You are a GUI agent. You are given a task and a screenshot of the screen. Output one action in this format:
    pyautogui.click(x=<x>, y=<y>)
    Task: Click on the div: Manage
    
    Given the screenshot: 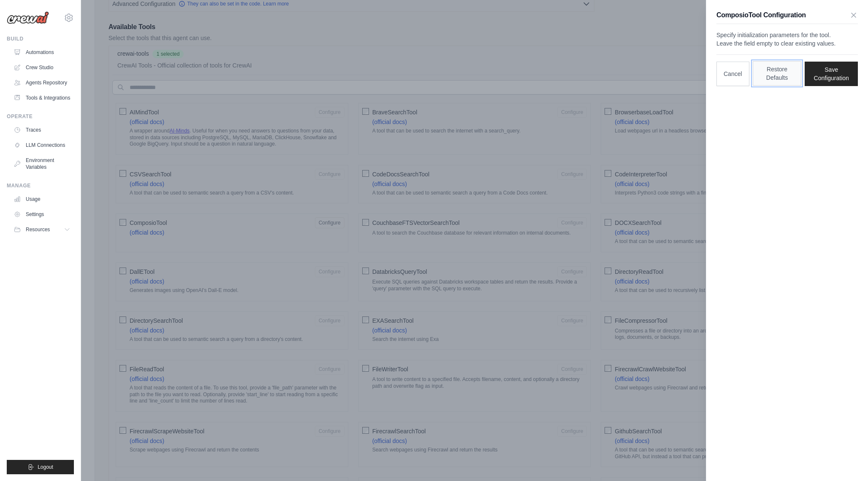 What is the action you would take?
    pyautogui.click(x=40, y=186)
    